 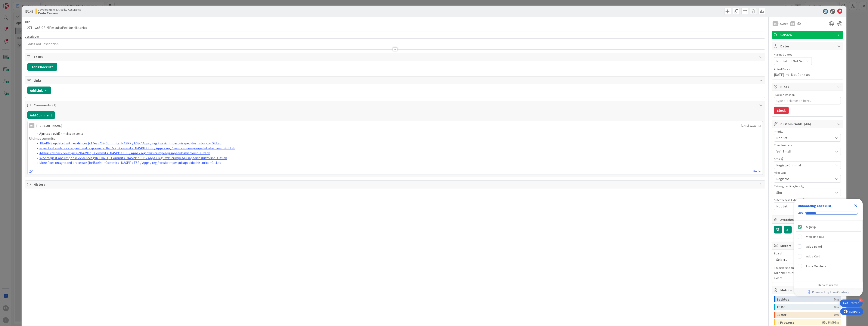 I want to click on div: Close Checklist, so click(x=856, y=206).